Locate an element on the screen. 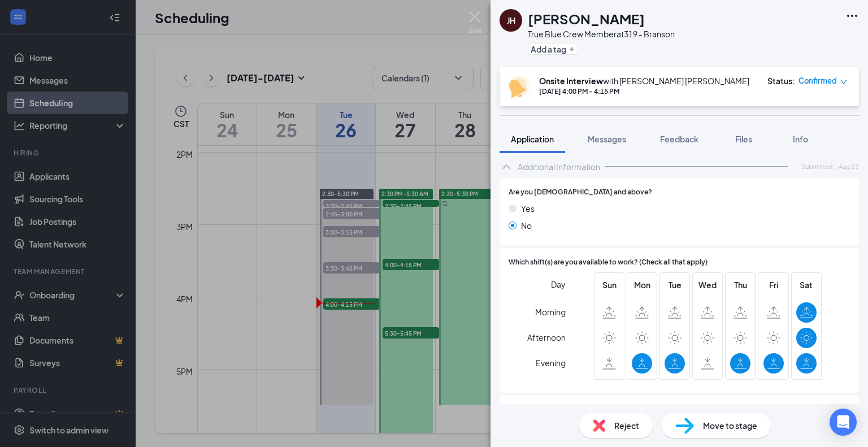 This screenshot has width=868, height=447. span: Wed is located at coordinates (707, 285).